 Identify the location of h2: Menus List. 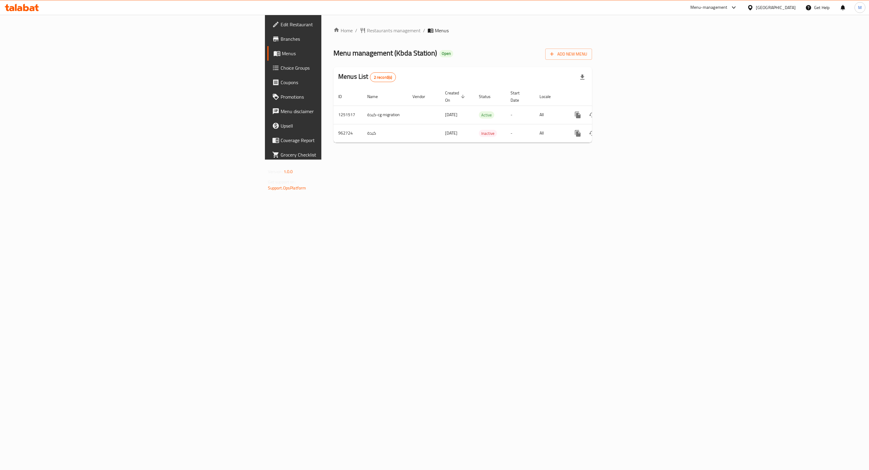
(367, 77).